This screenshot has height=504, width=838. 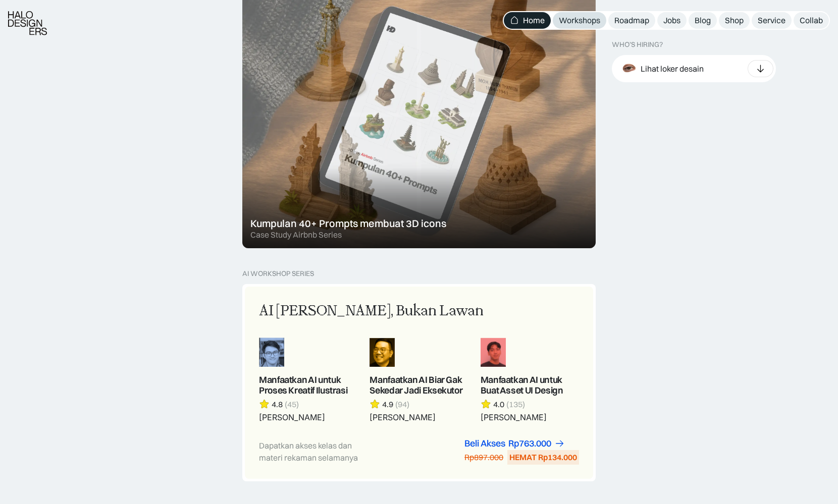 What do you see at coordinates (771, 20) in the screenshot?
I see `div: Service` at bounding box center [771, 20].